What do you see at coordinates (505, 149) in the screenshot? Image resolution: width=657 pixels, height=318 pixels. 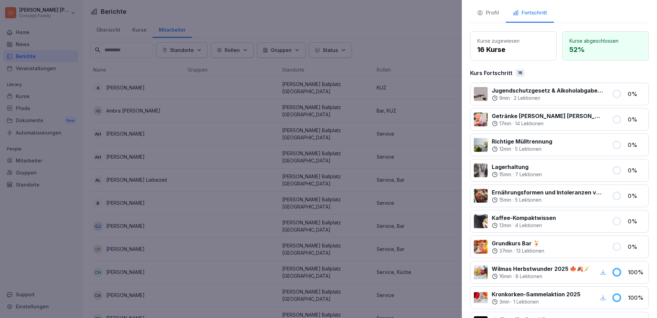 I see `p: 12 min` at bounding box center [505, 149].